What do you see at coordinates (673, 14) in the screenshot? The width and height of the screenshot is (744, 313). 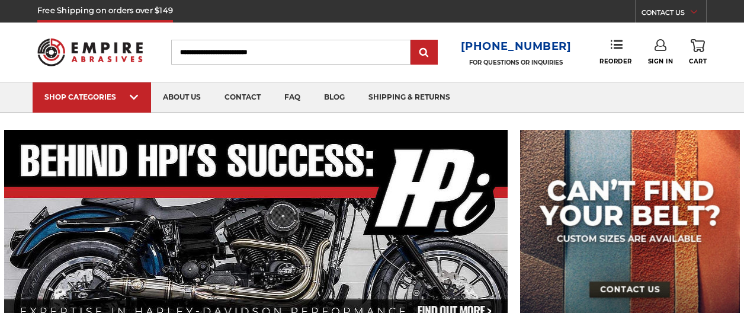 I see `a: CONTACT US` at bounding box center [673, 14].